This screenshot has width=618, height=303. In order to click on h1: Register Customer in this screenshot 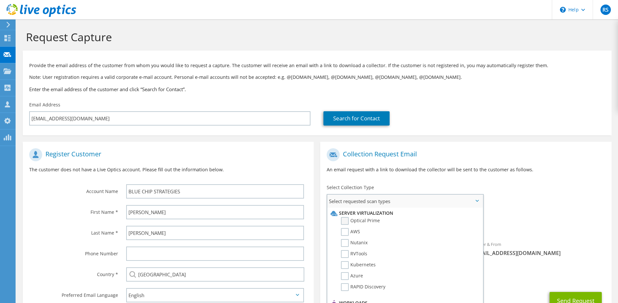, I will do `click(166, 155)`.